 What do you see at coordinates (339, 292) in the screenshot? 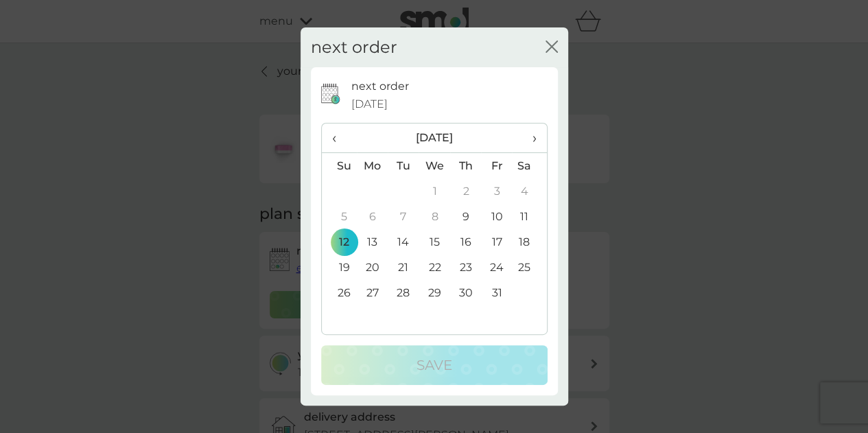
I see `td: 26` at bounding box center [339, 292].